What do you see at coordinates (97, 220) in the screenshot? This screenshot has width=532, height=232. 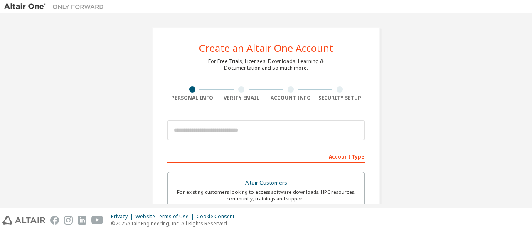 I see `img: youtube.svg` at bounding box center [97, 220].